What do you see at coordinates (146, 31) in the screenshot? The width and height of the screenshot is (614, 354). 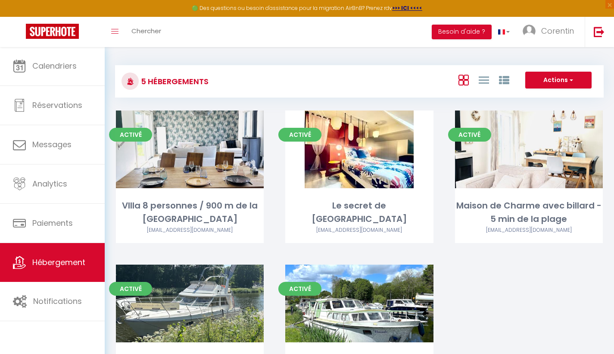 I see `span: Chercher` at bounding box center [146, 31].